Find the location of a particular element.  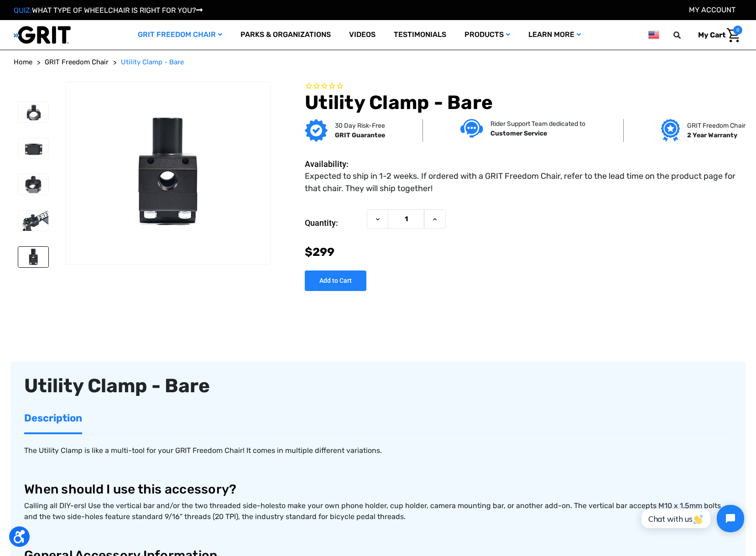

span: Rated 0.0 out of 5 stars 0 reviews is located at coordinates (523, 87).